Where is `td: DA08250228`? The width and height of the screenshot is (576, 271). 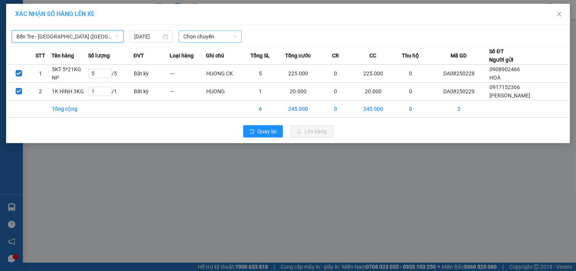
td: DA08250228 is located at coordinates (459, 74).